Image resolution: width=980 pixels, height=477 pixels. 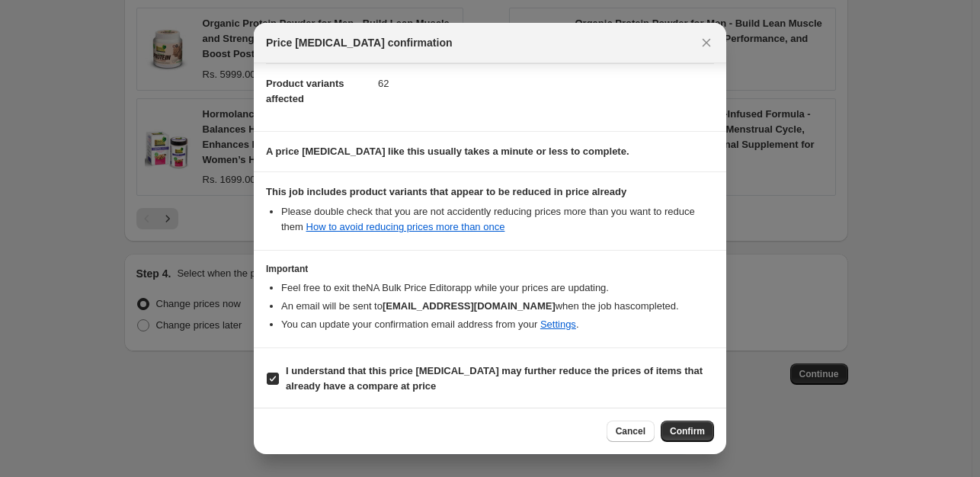 What do you see at coordinates (305, 91) in the screenshot?
I see `span: Product variants affected` at bounding box center [305, 91].